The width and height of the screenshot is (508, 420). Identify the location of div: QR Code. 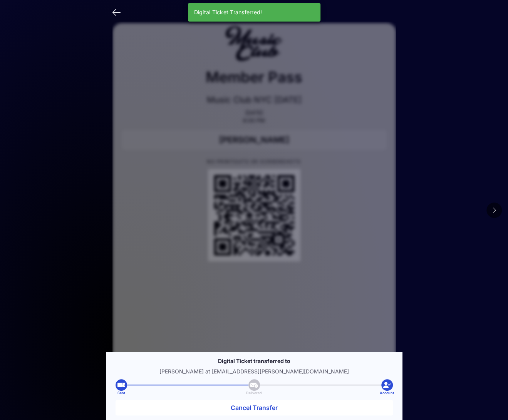
(254, 215).